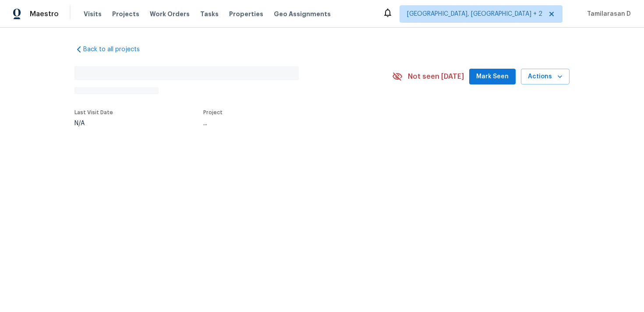 The height and width of the screenshot is (312, 644). Describe the element at coordinates (44, 14) in the screenshot. I see `span: Maestro` at that location.